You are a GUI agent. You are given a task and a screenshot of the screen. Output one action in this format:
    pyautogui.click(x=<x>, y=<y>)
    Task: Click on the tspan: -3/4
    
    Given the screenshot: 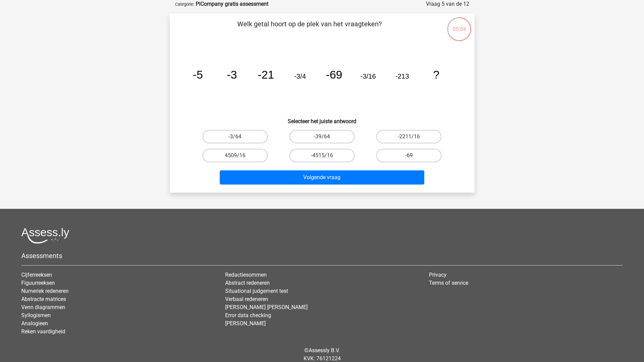 What is the action you would take?
    pyautogui.click(x=300, y=76)
    